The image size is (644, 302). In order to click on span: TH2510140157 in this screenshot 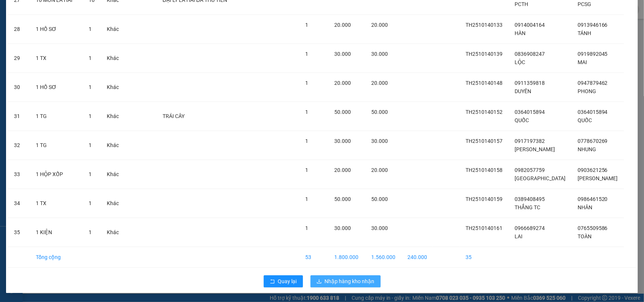, I will do `click(484, 141)`.